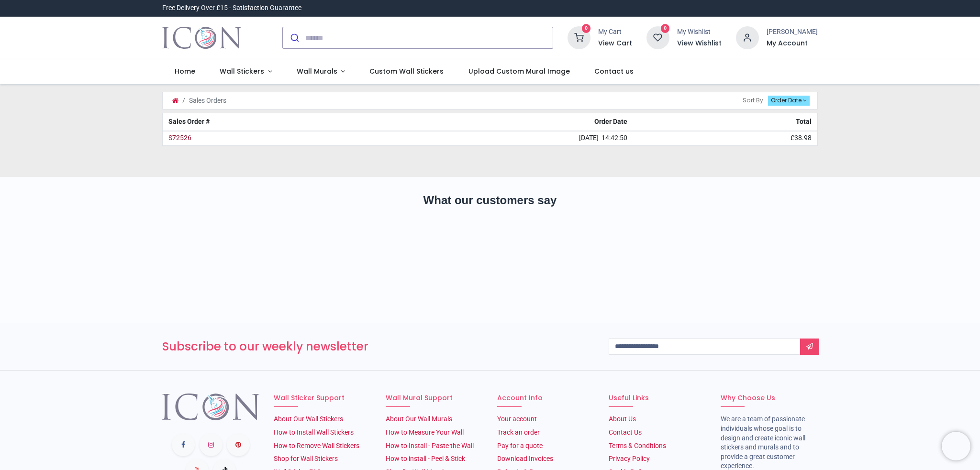 The image size is (980, 470). I want to click on th: Total, so click(749, 122).